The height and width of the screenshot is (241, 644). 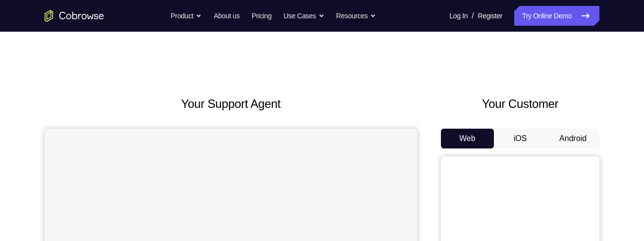 I want to click on button: Use Cases, so click(x=304, y=16).